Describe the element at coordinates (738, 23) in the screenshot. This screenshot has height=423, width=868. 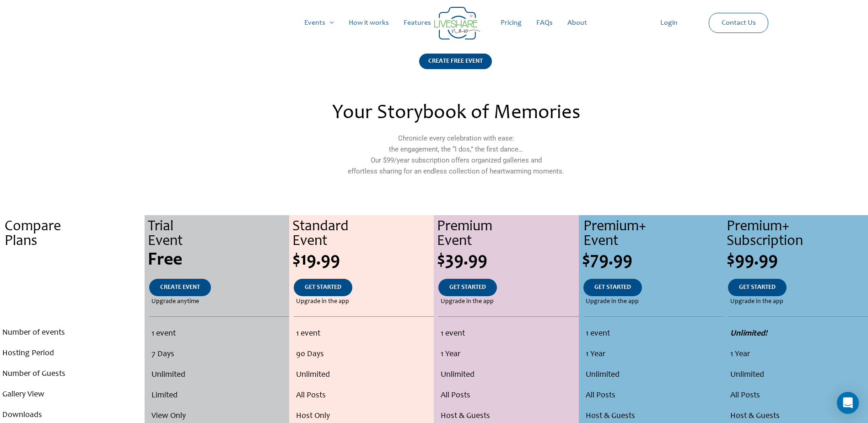
I see `a: Contact Us` at that location.